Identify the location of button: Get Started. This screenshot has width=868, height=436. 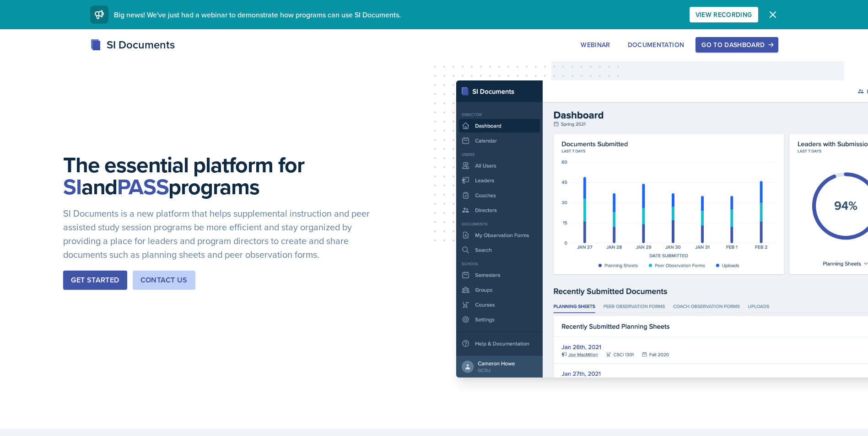
(95, 281).